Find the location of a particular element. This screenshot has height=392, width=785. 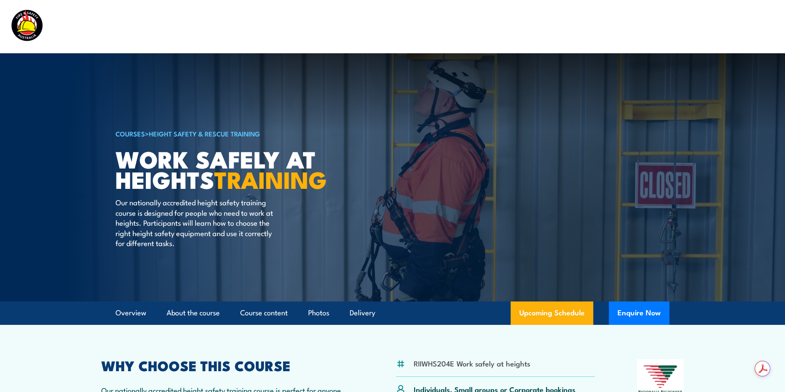

a: Photos is located at coordinates (319, 313).